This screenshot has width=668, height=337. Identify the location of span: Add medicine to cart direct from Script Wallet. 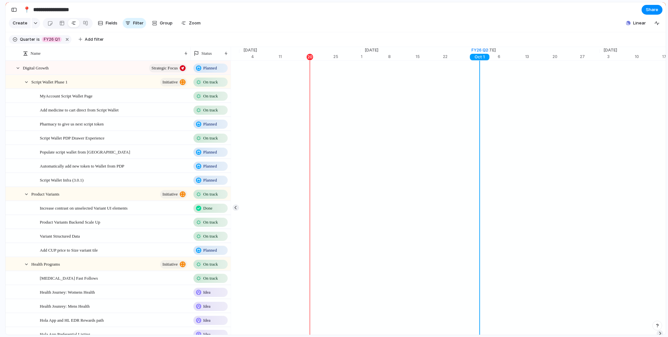
(79, 110).